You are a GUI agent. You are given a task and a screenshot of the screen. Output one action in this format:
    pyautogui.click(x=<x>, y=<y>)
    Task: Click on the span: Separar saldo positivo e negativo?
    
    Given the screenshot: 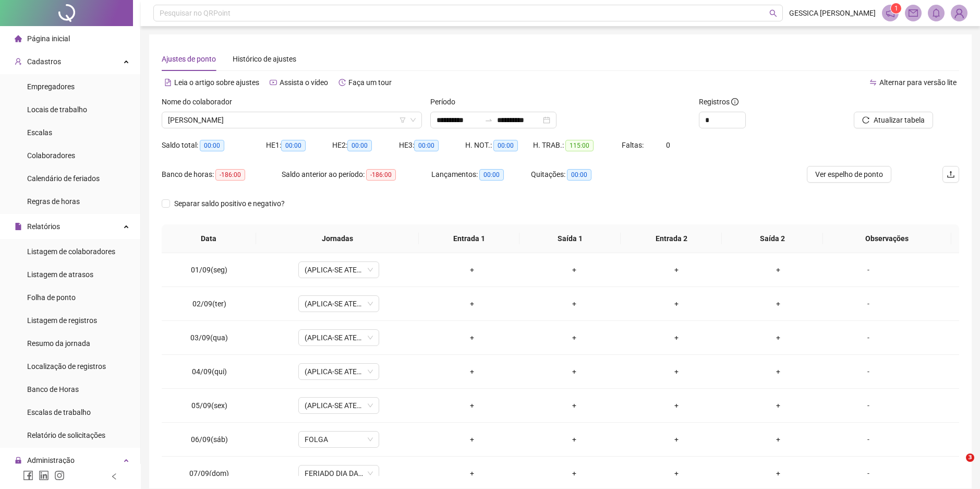 What is the action you would take?
    pyautogui.click(x=229, y=203)
    